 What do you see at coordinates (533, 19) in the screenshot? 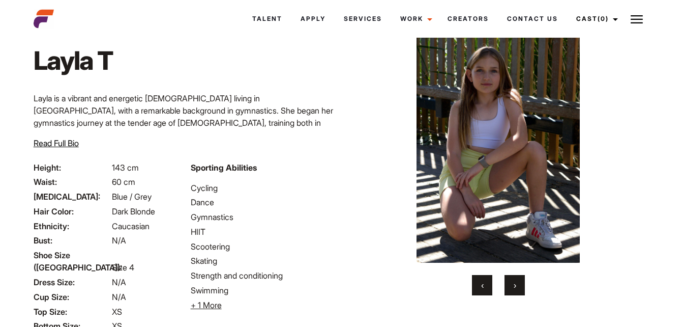
I see `a: Contact Us` at bounding box center [533, 19].